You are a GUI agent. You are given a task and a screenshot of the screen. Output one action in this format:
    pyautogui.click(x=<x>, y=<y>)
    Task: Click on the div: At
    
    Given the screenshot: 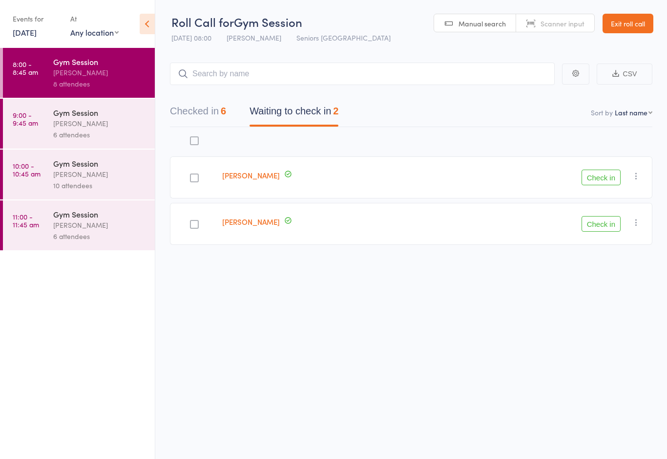 What is the action you would take?
    pyautogui.click(x=94, y=19)
    